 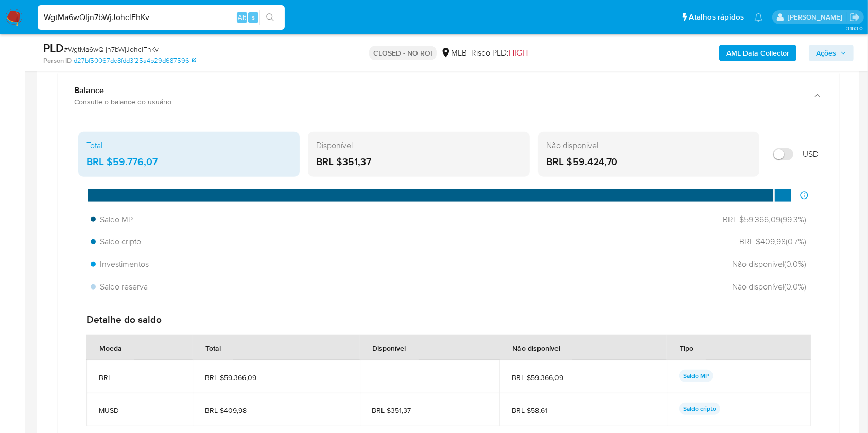 What do you see at coordinates (826, 53) in the screenshot?
I see `span: Ações` at bounding box center [826, 53].